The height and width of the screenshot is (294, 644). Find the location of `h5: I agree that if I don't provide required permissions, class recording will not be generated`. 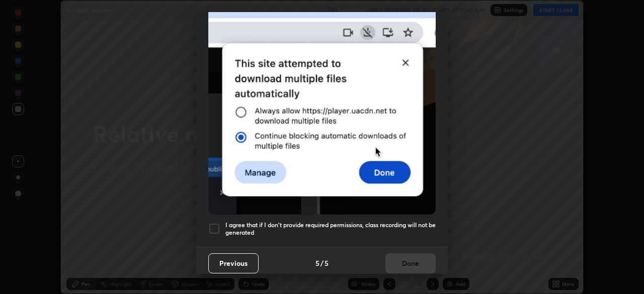

h5: I agree that if I don't provide required permissions, class recording will not be generated is located at coordinates (331, 229).